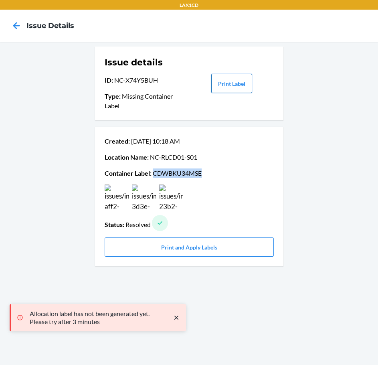  What do you see at coordinates (189, 223) in the screenshot?
I see `p: Resolved` at bounding box center [189, 223].